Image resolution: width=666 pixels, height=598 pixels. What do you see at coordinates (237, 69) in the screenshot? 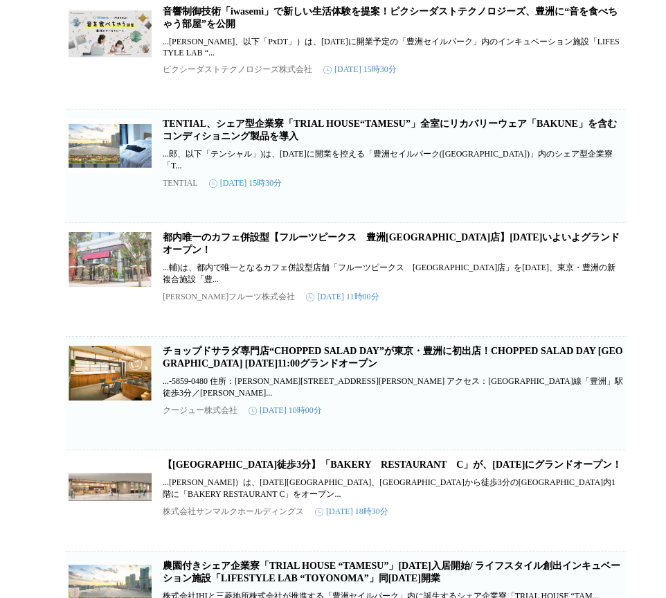
I see `p: ピクシーダストテクノロジーズ株式会社` at bounding box center [237, 69].